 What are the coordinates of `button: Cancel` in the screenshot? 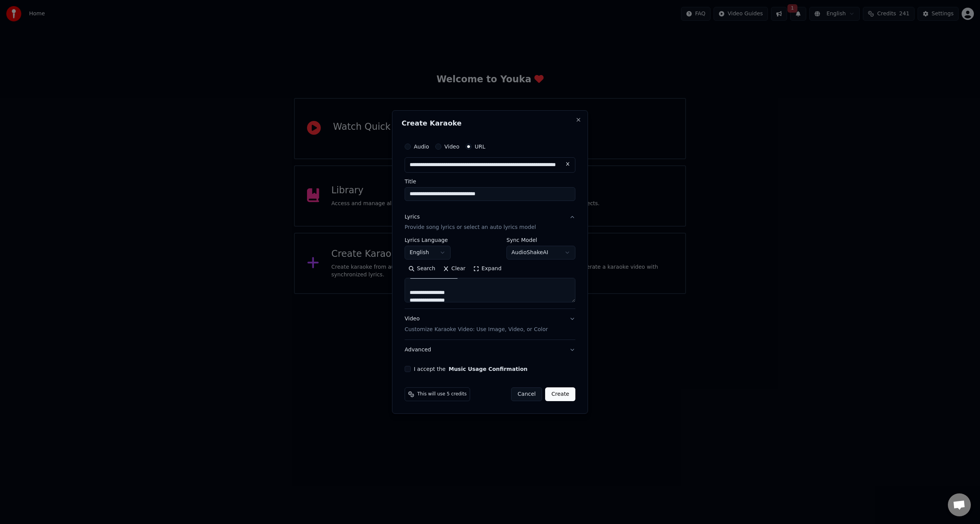 It's located at (526, 394).